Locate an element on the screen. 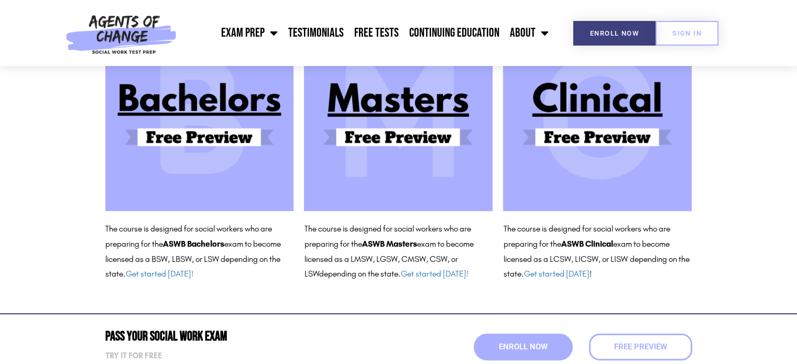  a: Testimonials is located at coordinates (316, 33).